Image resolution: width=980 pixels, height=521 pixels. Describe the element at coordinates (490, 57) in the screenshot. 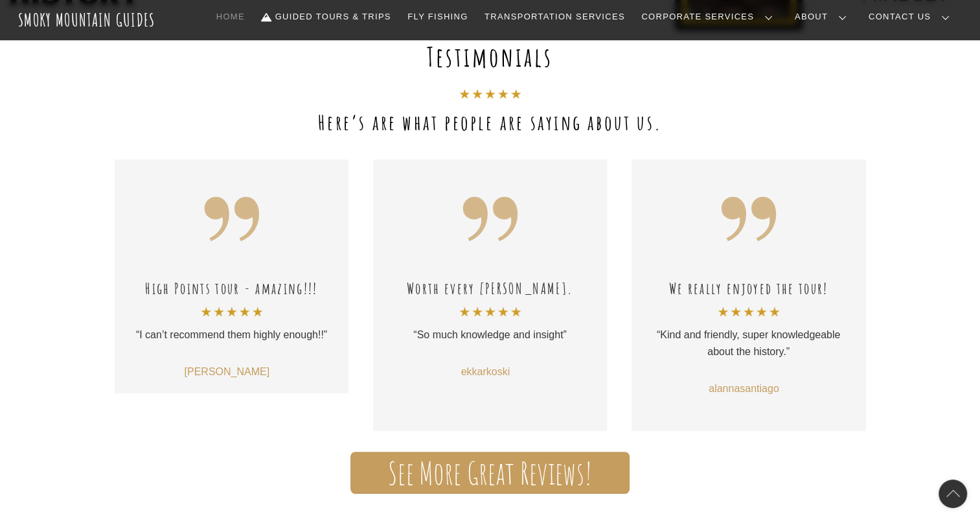

I see `h1: Testimonials` at that location.